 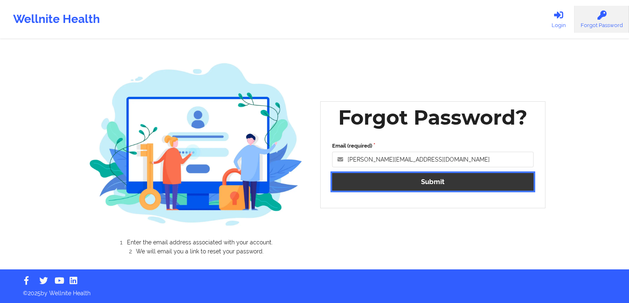 I want to click on div: Forgot Password?, so click(x=433, y=117).